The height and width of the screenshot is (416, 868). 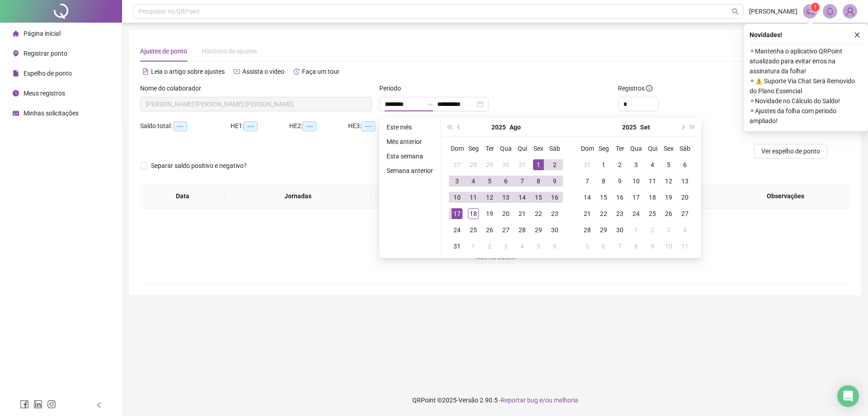 What do you see at coordinates (620, 197) in the screenshot?
I see `td: 2025-09-16` at bounding box center [620, 197].